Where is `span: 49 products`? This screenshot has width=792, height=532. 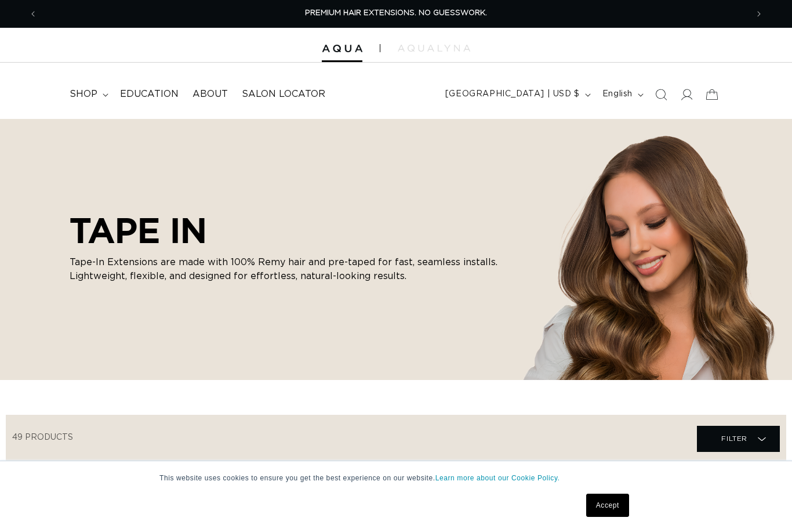
span: 49 products is located at coordinates (42, 437).